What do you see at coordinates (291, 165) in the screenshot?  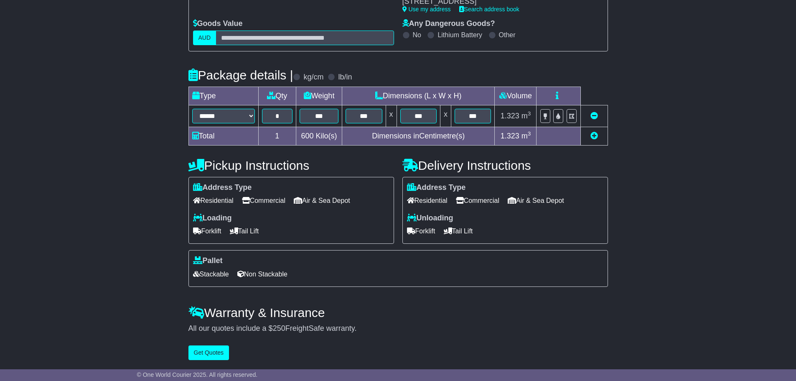 I see `h4: Pickup Instructions` at bounding box center [291, 165].